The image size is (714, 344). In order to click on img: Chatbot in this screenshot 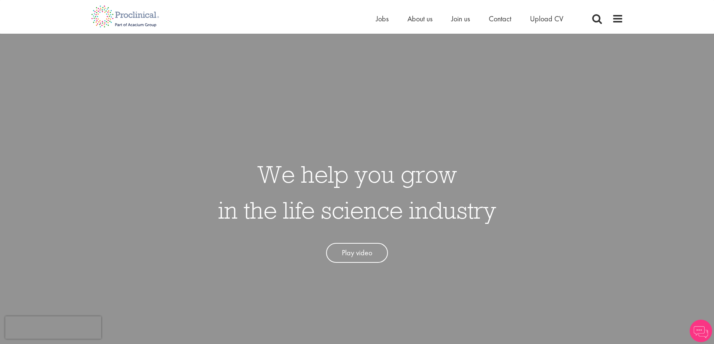, I will do `click(701, 331)`.